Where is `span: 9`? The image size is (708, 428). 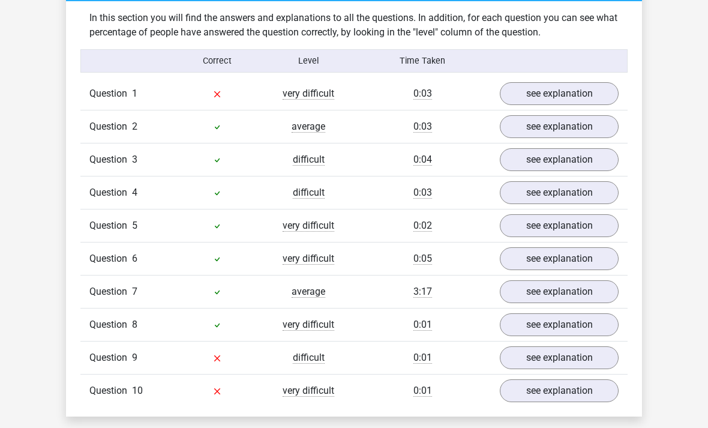
span: 9 is located at coordinates (134, 357).